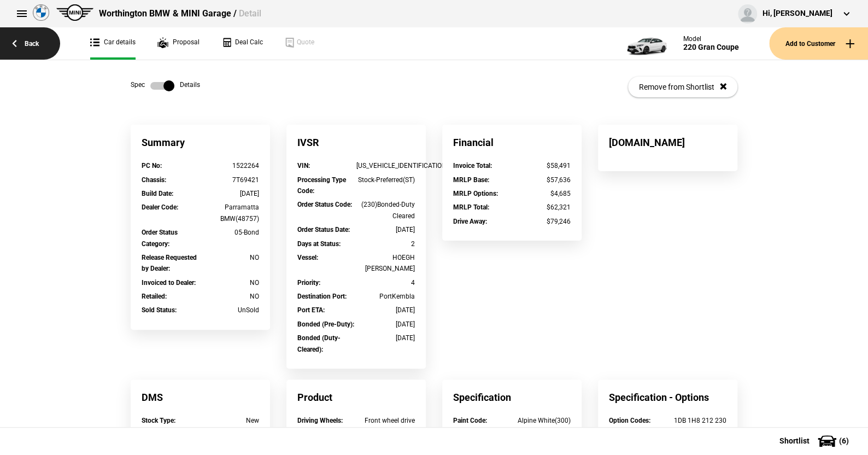  I want to click on strong: Build Date :, so click(157, 193).